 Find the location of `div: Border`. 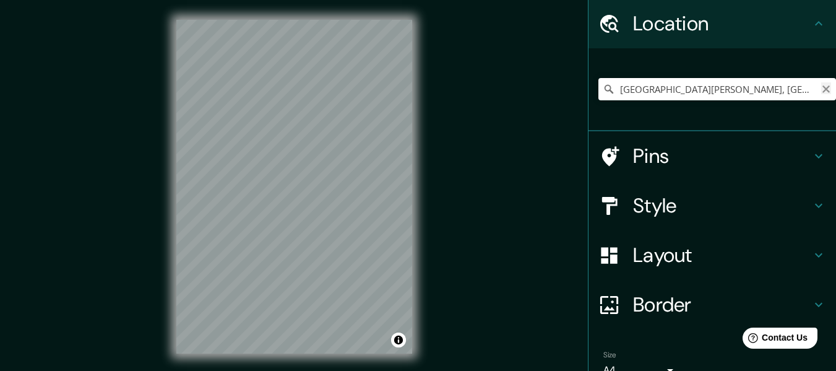

div: Border is located at coordinates (712, 304).